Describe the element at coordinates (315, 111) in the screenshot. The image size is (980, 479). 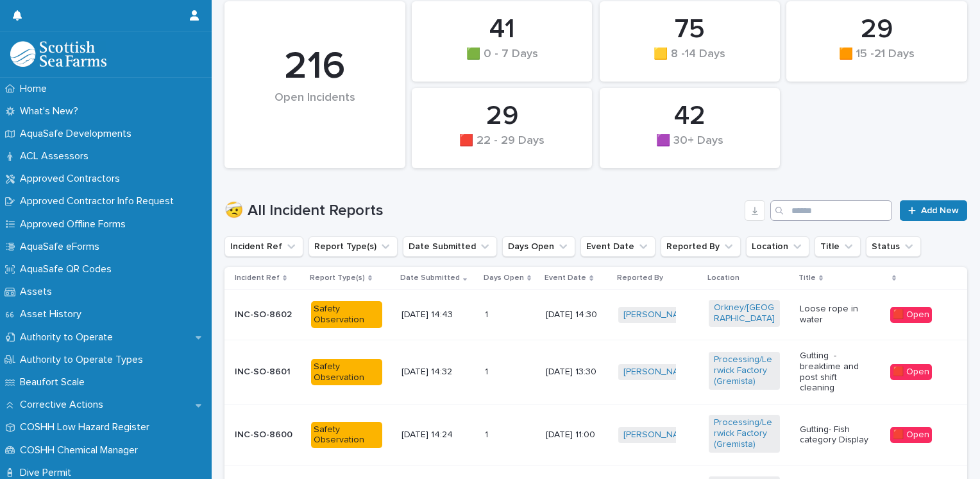
I see `div: Open Incidents` at that location.